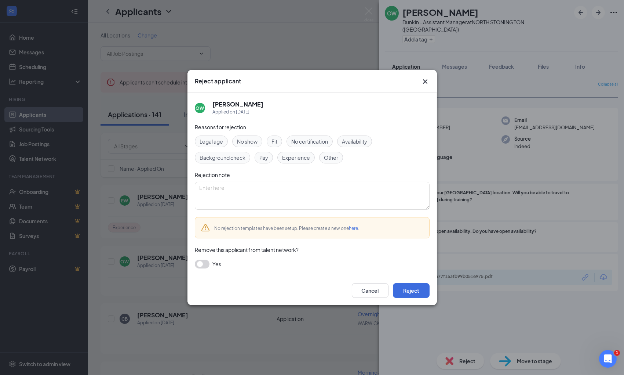 This screenshot has width=624, height=375. Describe the element at coordinates (217, 264) in the screenshot. I see `span: Yes` at that location.